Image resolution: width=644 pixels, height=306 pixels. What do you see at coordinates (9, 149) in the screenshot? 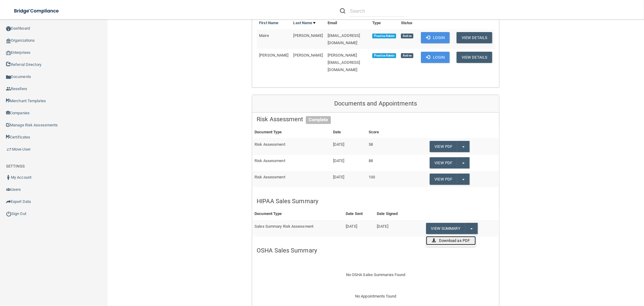
I see `img: briefcase.64adab9b.png` at bounding box center [9, 149].